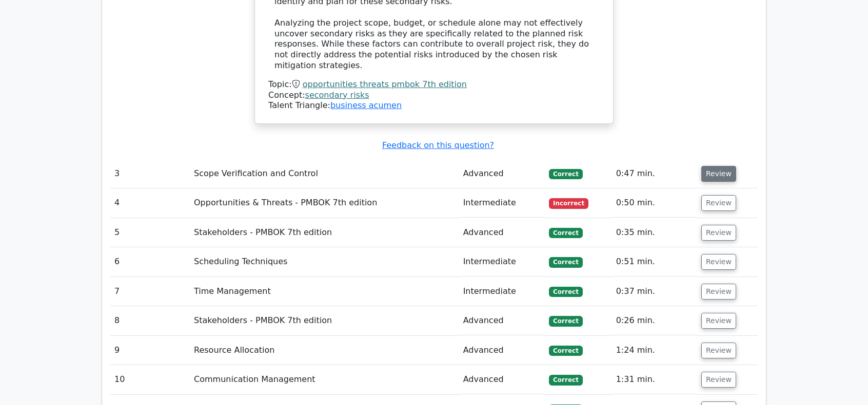 Image resolution: width=868 pixels, height=405 pixels. What do you see at coordinates (654, 233) in the screenshot?
I see `td: 0:35 min.` at bounding box center [654, 233].